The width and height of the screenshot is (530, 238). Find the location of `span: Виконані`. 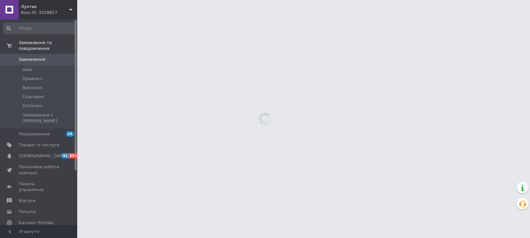

span: Виконані is located at coordinates (32, 88).